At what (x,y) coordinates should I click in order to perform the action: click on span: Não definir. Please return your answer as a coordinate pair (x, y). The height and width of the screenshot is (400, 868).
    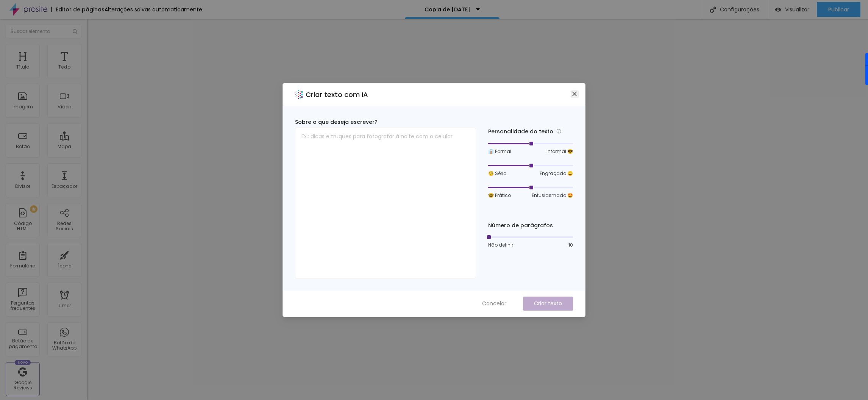
    Looking at the image, I should click on (501, 245).